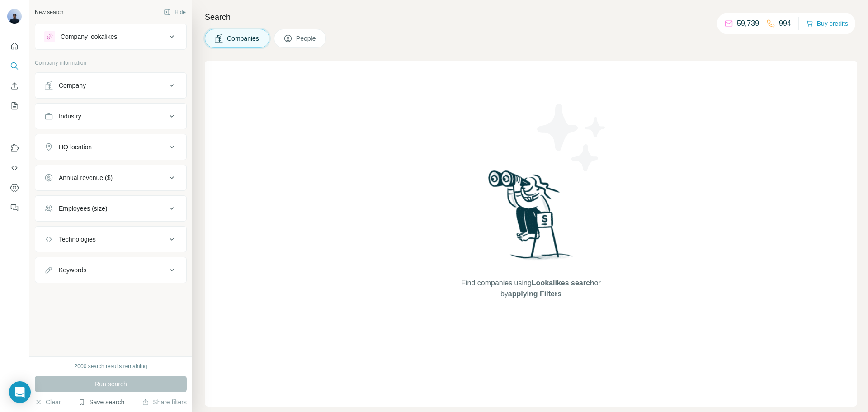  I want to click on img: Surfe Illustration - Woman searching with binoculars, so click(531, 218).